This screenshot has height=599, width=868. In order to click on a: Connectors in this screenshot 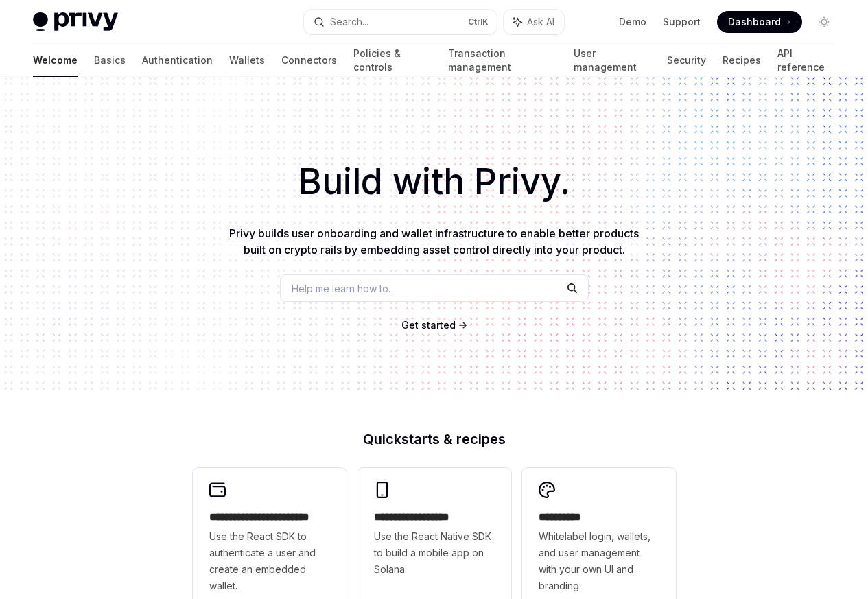, I will do `click(309, 60)`.